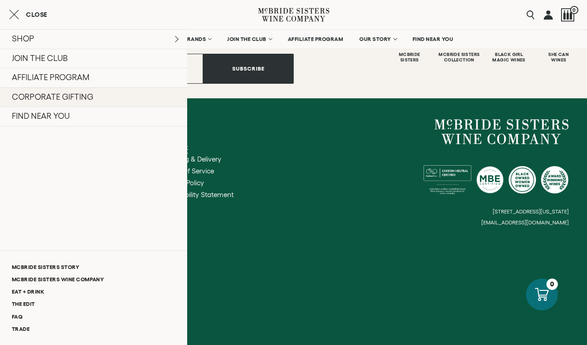 The height and width of the screenshot is (345, 587). What do you see at coordinates (315, 39) in the screenshot?
I see `a: AFFILIATE PROGRAM` at bounding box center [315, 39].